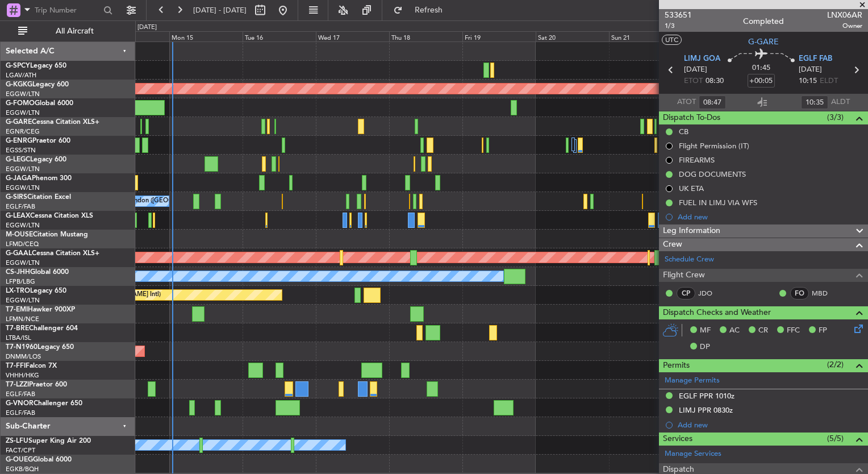 The height and width of the screenshot is (474, 868). What do you see at coordinates (17, 216) in the screenshot?
I see `span: G-LEAX` at bounding box center [17, 216].